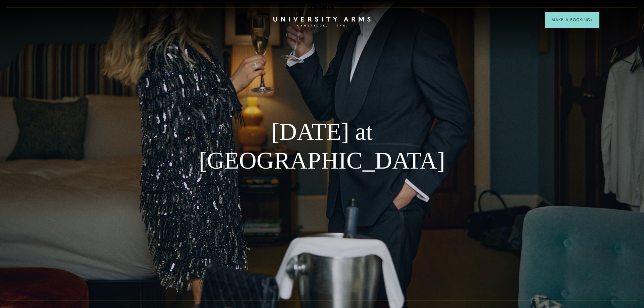  Describe the element at coordinates (572, 20) in the screenshot. I see `button: Make a BookingArrow icon` at that location.